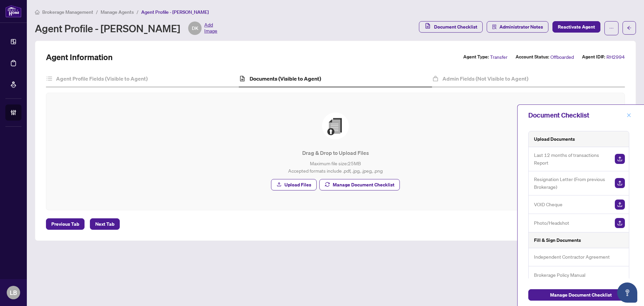 Image resolution: width=644 pixels, height=306 pixels. Describe the element at coordinates (576, 27) in the screenshot. I see `button: Reactivate Agent` at that location.